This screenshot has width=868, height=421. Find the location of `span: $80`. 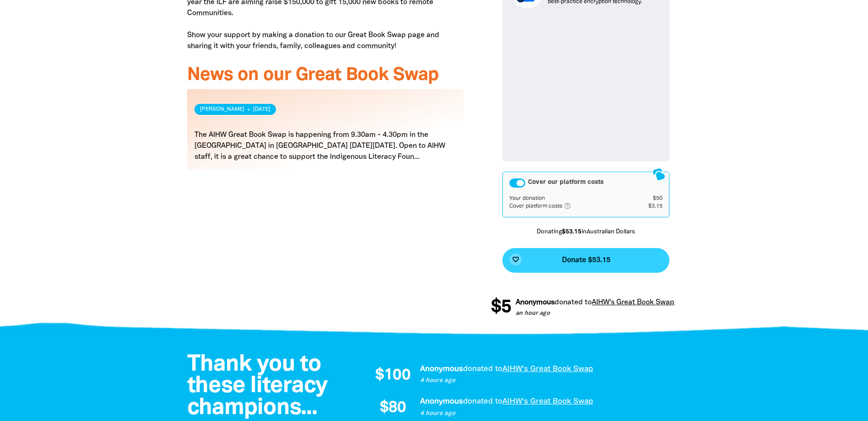

span: $80 is located at coordinates (393, 408).